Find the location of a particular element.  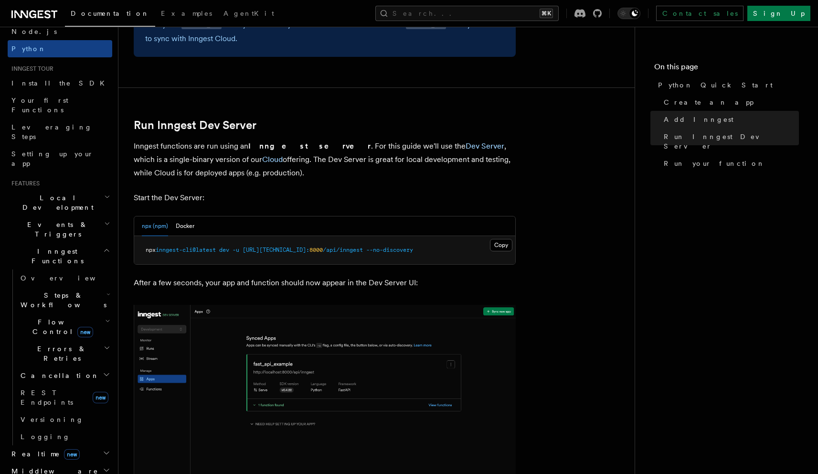

span: Versioning is located at coordinates (52, 419).